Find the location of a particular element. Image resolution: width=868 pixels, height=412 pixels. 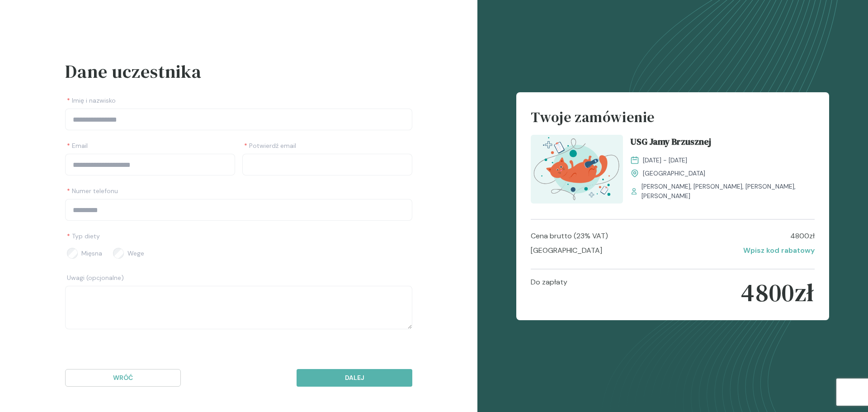

input: Email is located at coordinates (150, 164).